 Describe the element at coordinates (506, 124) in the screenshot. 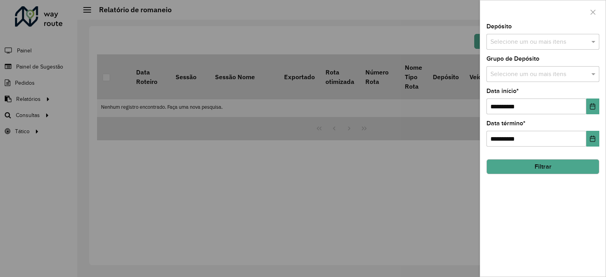

I see `label: Data término` at that location.